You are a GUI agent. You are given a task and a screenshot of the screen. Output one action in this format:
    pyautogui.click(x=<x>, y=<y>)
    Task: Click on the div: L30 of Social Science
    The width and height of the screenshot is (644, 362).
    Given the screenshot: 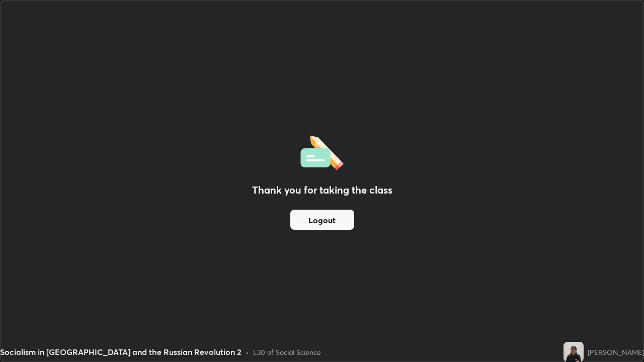 What is the action you would take?
    pyautogui.click(x=286, y=352)
    